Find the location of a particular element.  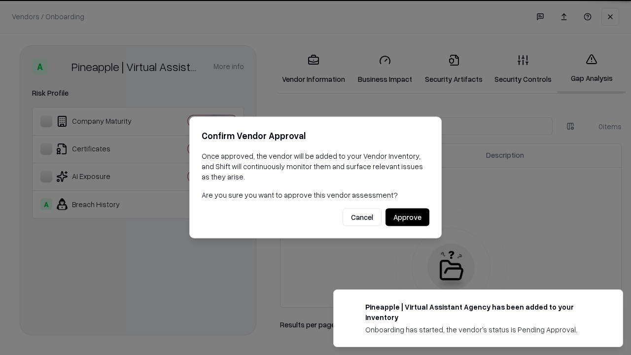

h2: Confirm Vendor Approval is located at coordinates (315, 135).